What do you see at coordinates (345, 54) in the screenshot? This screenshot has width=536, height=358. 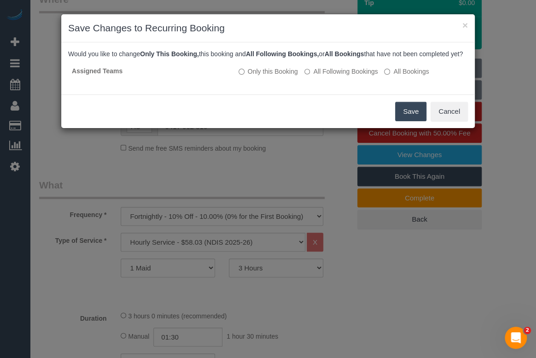 I see `b: All Bookings` at bounding box center [345, 54].